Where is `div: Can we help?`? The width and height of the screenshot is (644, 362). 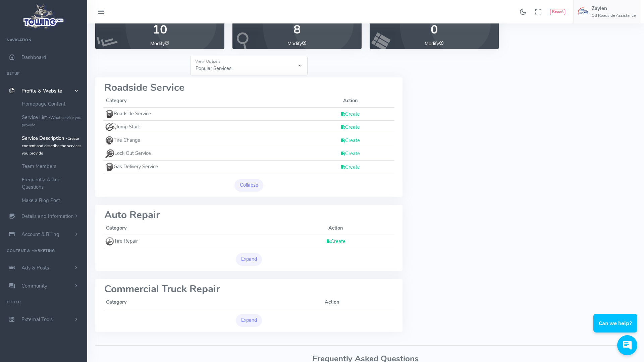
div: Can we help? is located at coordinates (30, 28).